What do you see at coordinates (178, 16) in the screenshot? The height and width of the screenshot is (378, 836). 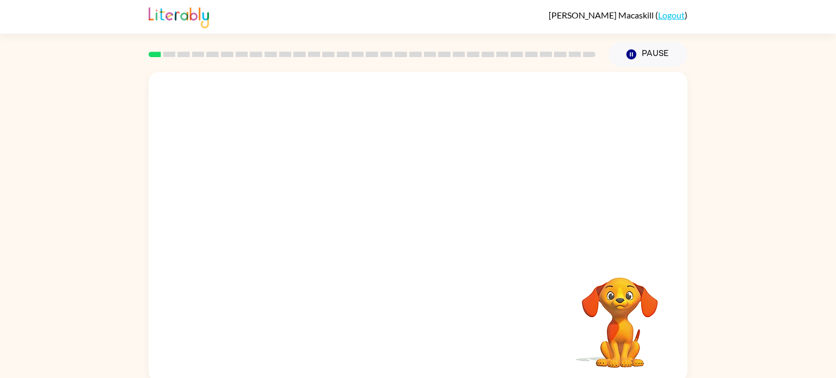 I see `img: Literably` at bounding box center [178, 16].